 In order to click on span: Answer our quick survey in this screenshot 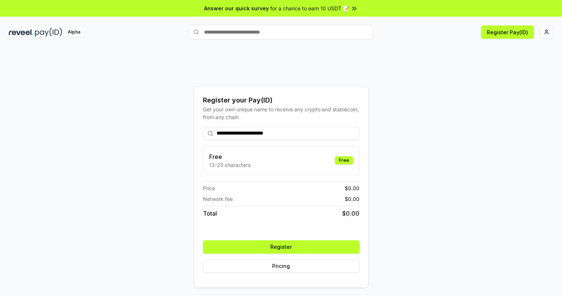, I will do `click(236, 8)`.